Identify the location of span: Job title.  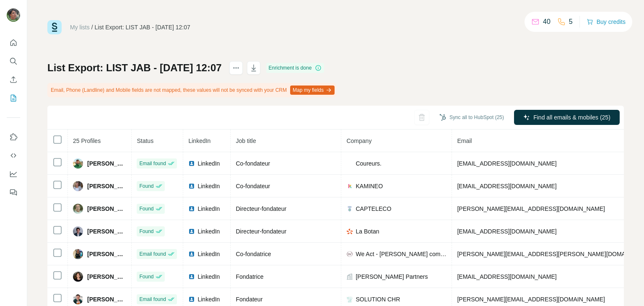
(246, 141).